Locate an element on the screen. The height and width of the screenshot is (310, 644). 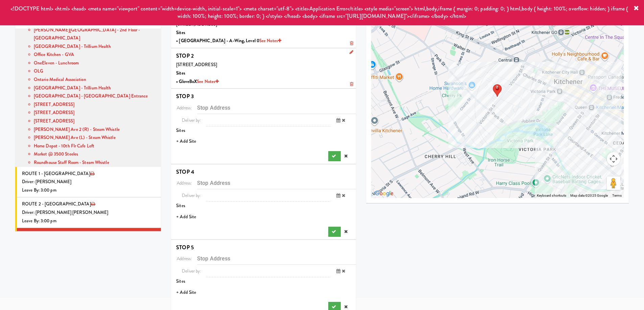
b: • GloveBoX is located at coordinates (198, 81).